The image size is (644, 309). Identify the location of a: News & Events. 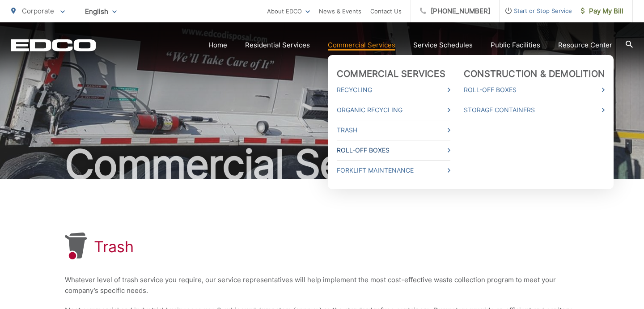
(340, 11).